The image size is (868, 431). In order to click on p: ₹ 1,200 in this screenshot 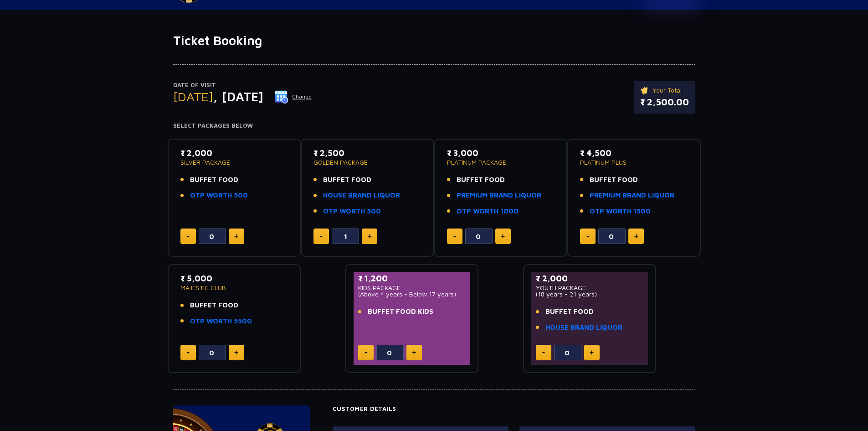, I will do `click(412, 278)`.